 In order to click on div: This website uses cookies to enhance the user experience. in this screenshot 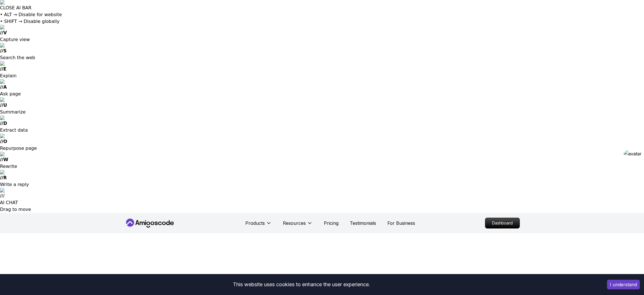, I will do `click(301, 285)`.